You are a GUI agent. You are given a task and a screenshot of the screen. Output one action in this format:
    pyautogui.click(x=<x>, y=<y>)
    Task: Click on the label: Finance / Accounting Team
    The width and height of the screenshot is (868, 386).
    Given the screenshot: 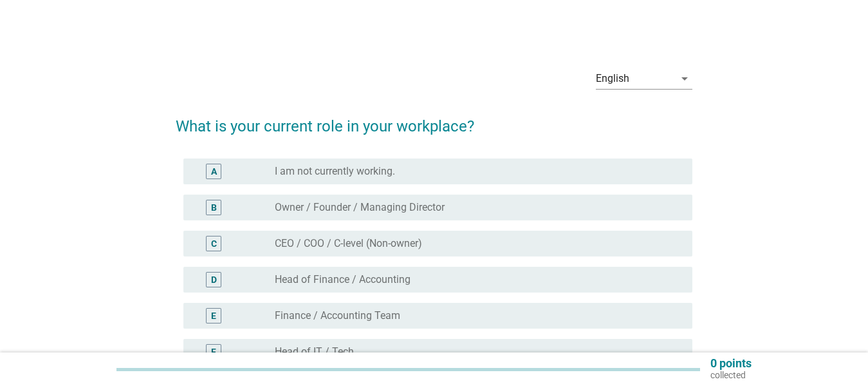 What is the action you would take?
    pyautogui.click(x=337, y=315)
    